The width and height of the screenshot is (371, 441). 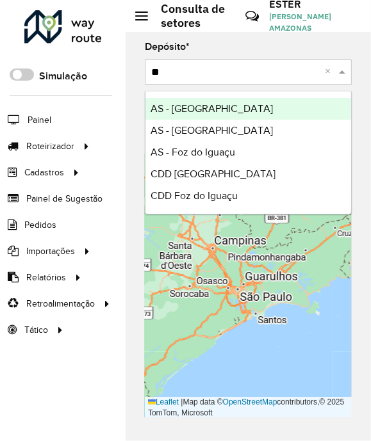 What do you see at coordinates (250, 402) in the screenshot?
I see `a: OpenStreetMap` at bounding box center [250, 402].